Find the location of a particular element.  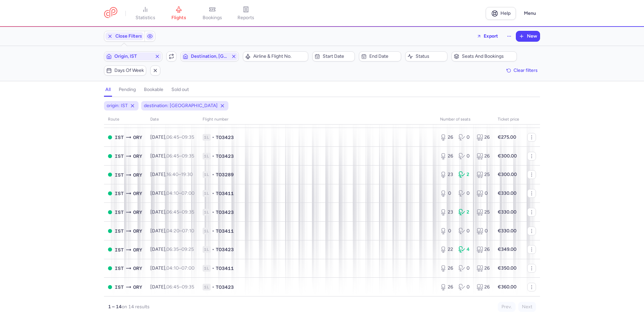

button: Menu is located at coordinates (530, 13).